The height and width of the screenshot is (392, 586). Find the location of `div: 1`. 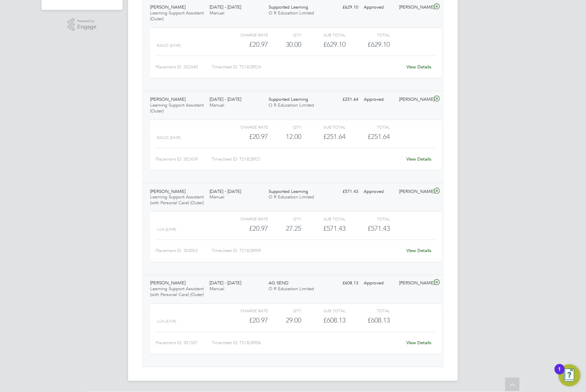

div: 1 is located at coordinates (559, 374).